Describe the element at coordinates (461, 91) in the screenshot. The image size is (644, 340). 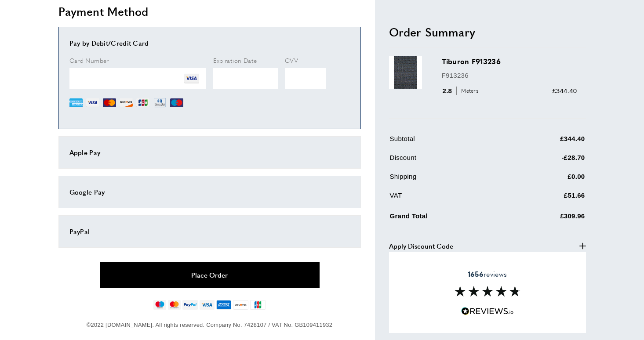
I see `div: 2.8` at that location.